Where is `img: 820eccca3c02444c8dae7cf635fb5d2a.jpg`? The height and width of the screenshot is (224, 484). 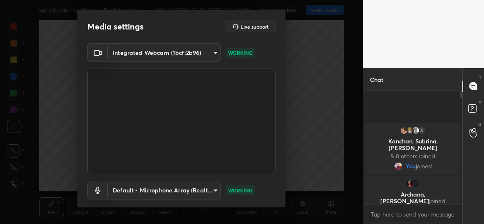
img: 820eccca3c02444c8dae7cf635fb5d2a.jpg is located at coordinates (398, 166).